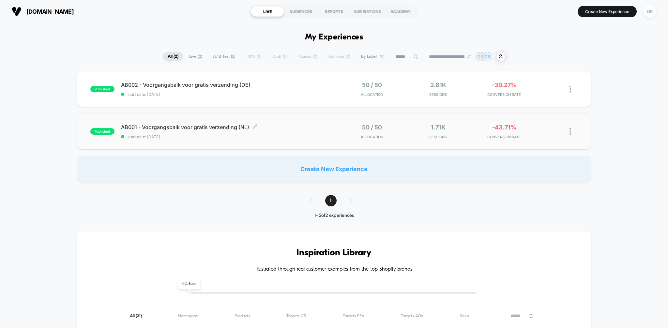 Image resolution: width=668 pixels, height=328 pixels. I want to click on span: -30.27%, so click(504, 85).